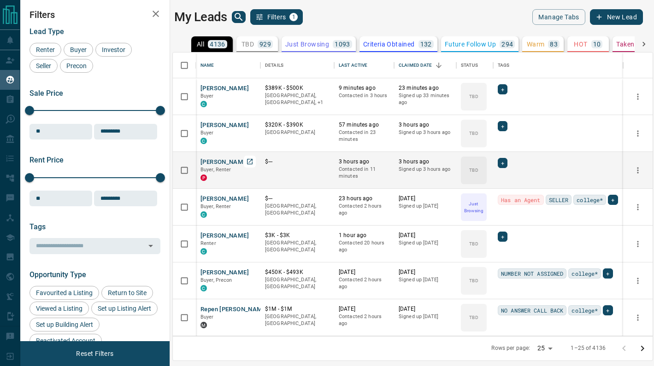 This screenshot has height=366, width=654. What do you see at coordinates (425, 99) in the screenshot?
I see `p: Signed up 33 minutes ago` at bounding box center [425, 99].